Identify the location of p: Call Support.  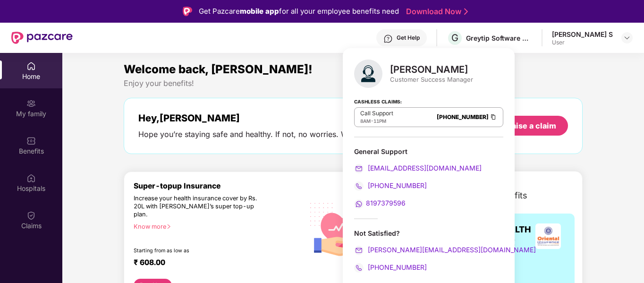
(377, 113).